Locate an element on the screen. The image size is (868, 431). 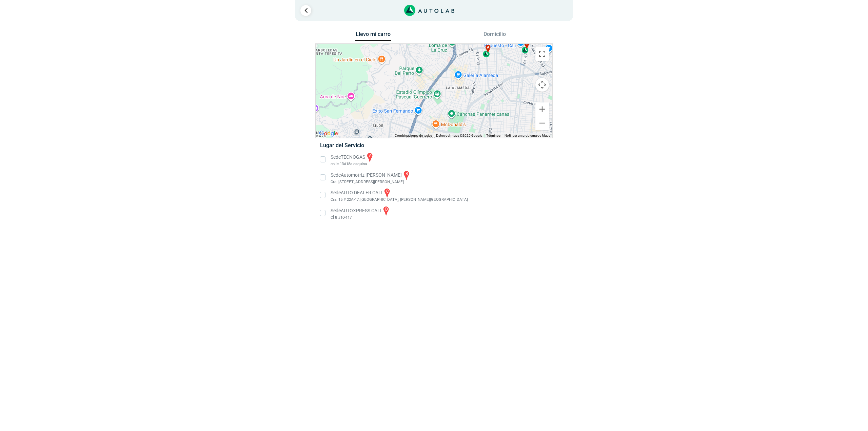
button: Combinaciones de teclas is located at coordinates (414, 136).